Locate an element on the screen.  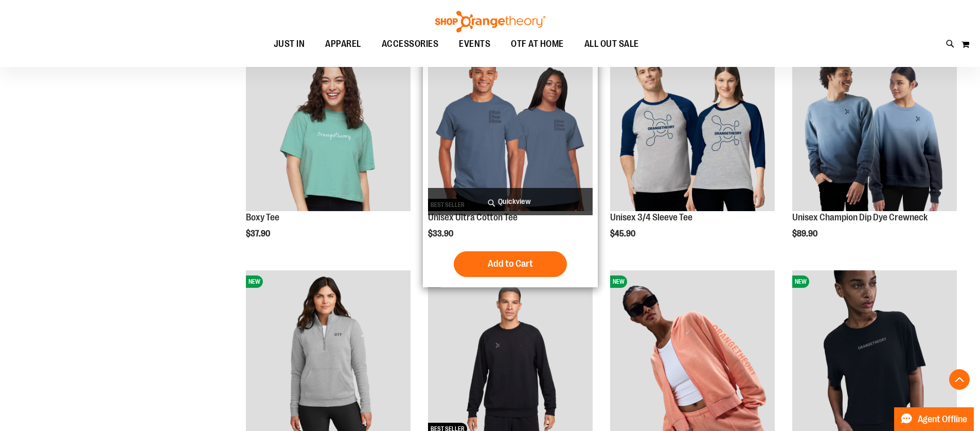
img: Unisex Ultra Cotton Tee is located at coordinates (510, 129).